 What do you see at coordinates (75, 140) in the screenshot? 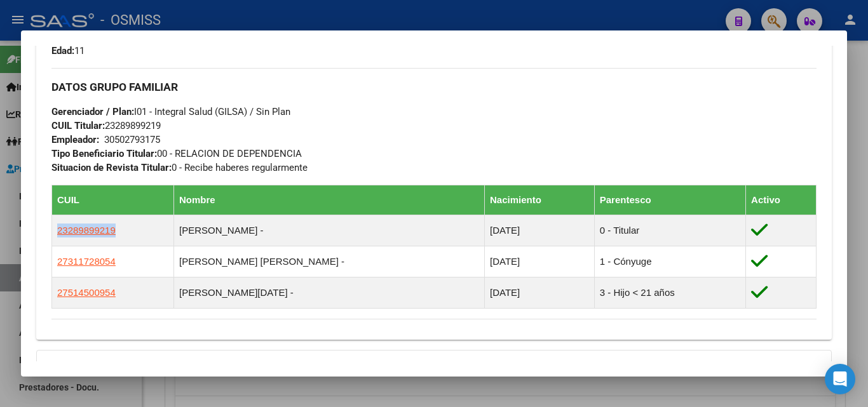
I see `strong: Empleador:` at bounding box center [75, 140].